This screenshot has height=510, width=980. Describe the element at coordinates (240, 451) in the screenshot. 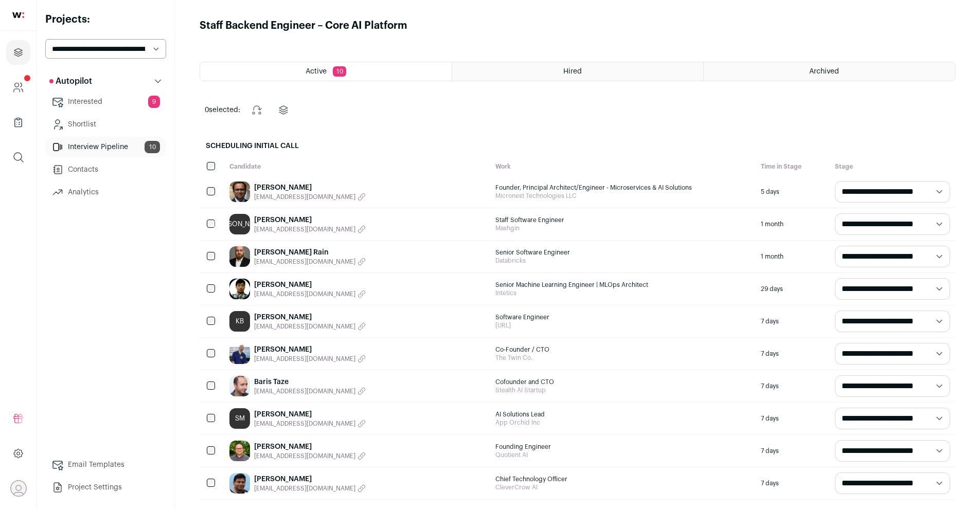

I see `img: e0032b3bc49eb23337bd61d75e371bed27d1c41f015db03e6b728be17f28e08d.jpg` at that location.